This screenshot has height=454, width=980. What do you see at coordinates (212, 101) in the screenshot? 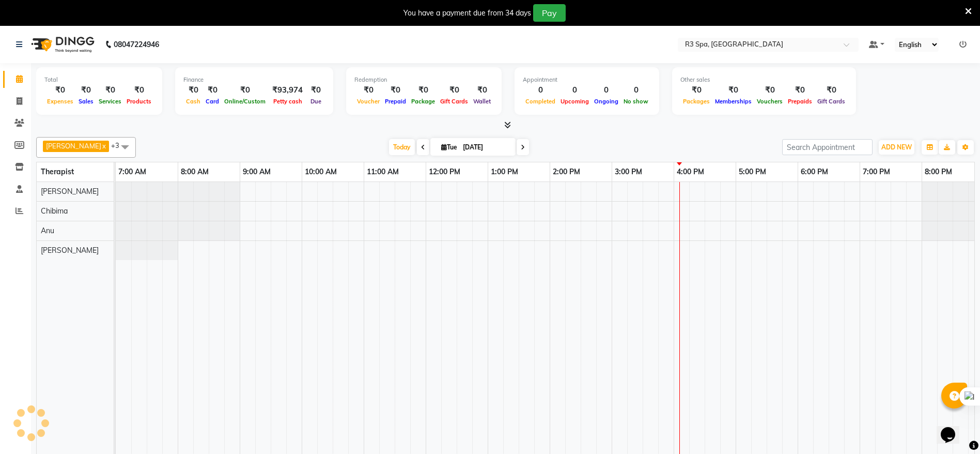
I see `span: Card` at bounding box center [212, 101].